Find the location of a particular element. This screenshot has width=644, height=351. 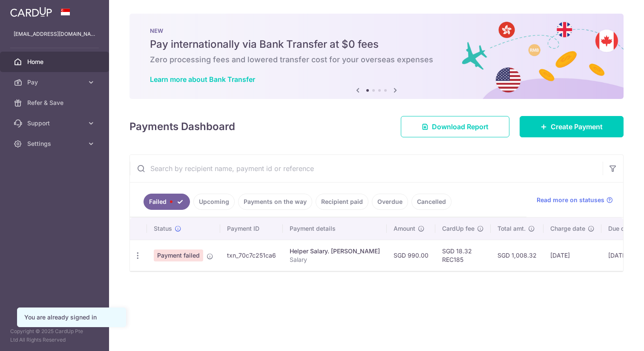

td: SGD 990.00 is located at coordinates (411, 255).